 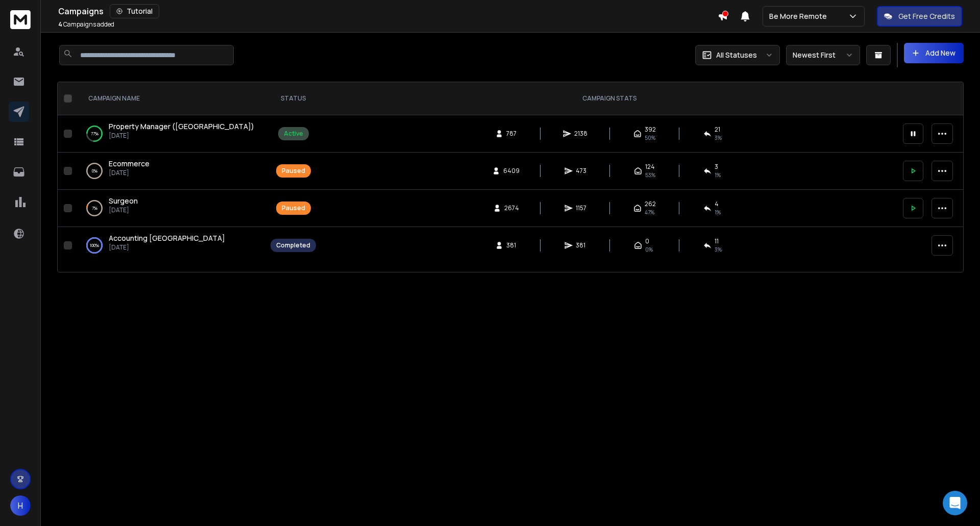 What do you see at coordinates (610, 98) in the screenshot?
I see `th: CAMPAIGN STATS` at bounding box center [610, 98].